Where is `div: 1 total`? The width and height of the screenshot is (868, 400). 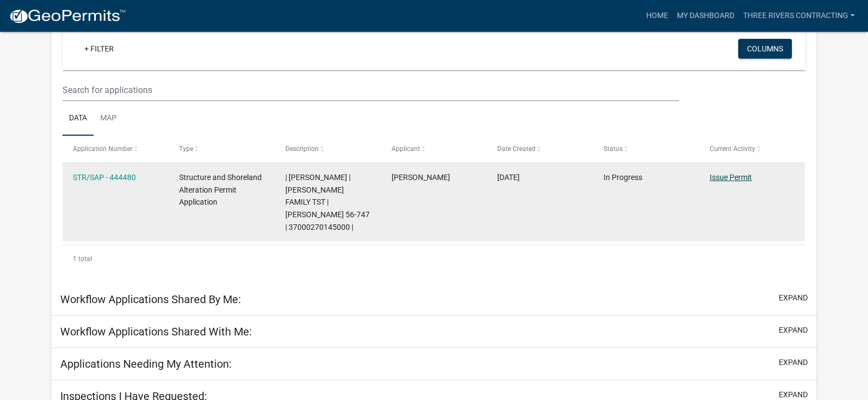 div: 1 total is located at coordinates (434, 259).